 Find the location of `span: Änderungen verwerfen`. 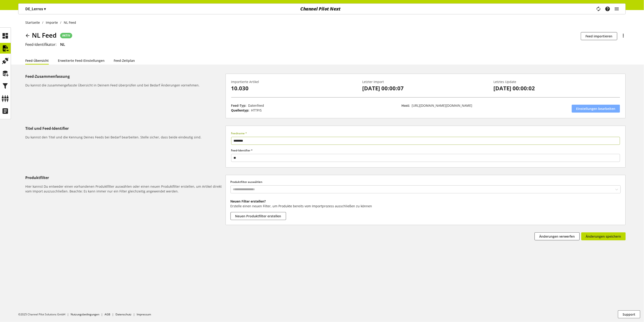

span: Änderungen verwerfen is located at coordinates (557, 236).